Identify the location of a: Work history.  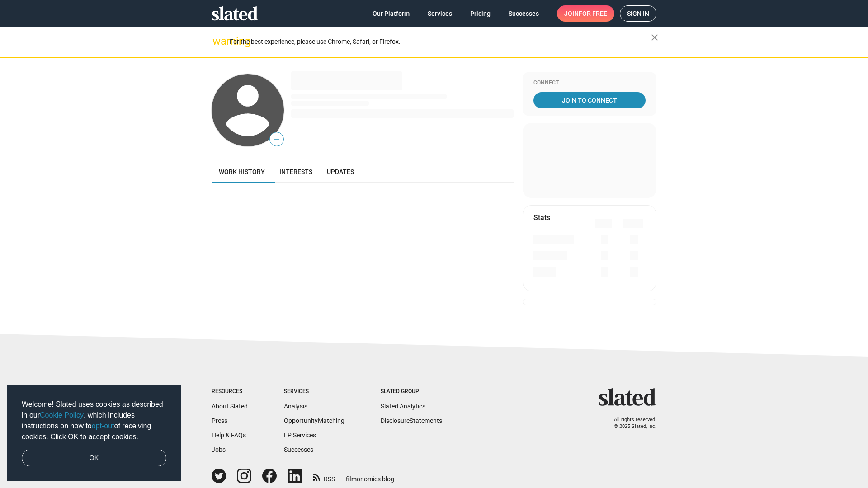
(242, 172).